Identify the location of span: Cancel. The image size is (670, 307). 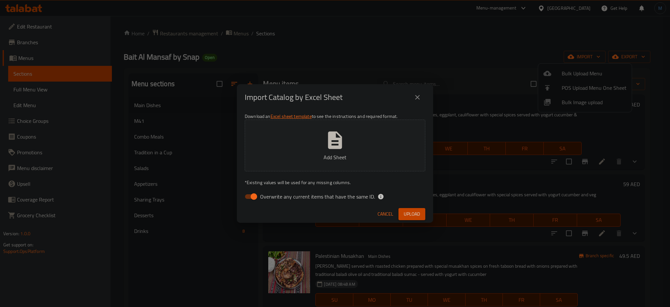
(385, 214).